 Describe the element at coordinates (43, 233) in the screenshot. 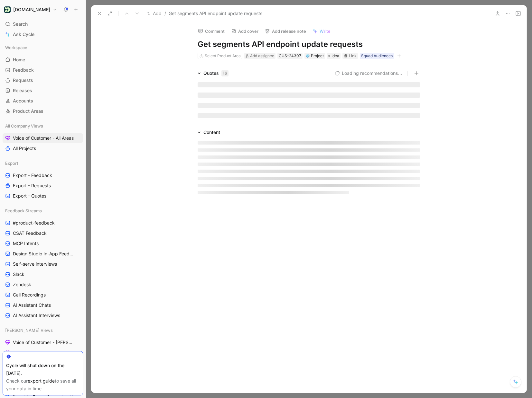

I see `a: CSAT Feedback` at that location.